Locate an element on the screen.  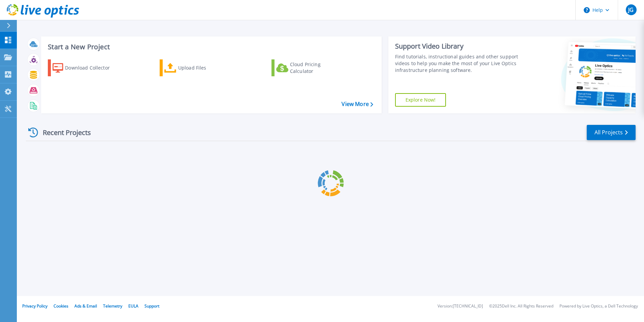
a: Download Collector is located at coordinates (85, 68).